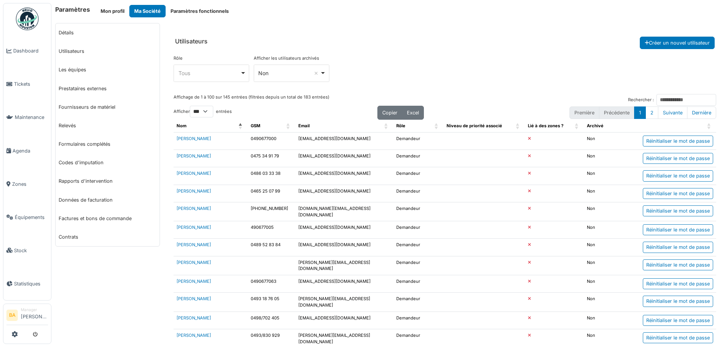  Describe the element at coordinates (31, 217) in the screenshot. I see `span: Équipements` at that location.